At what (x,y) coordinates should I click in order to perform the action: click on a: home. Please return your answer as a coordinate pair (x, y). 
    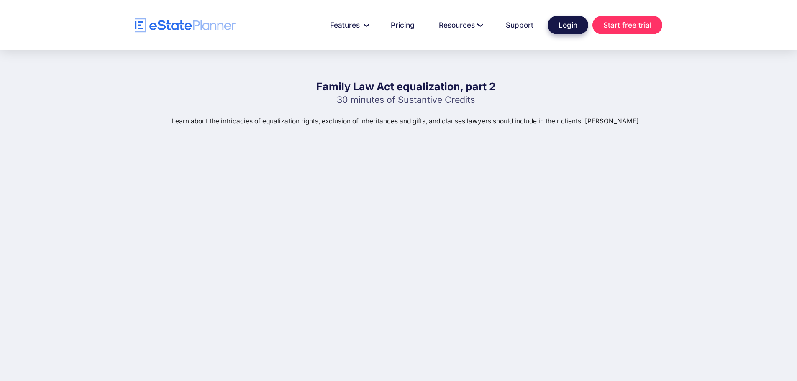
    Looking at the image, I should click on (185, 25).